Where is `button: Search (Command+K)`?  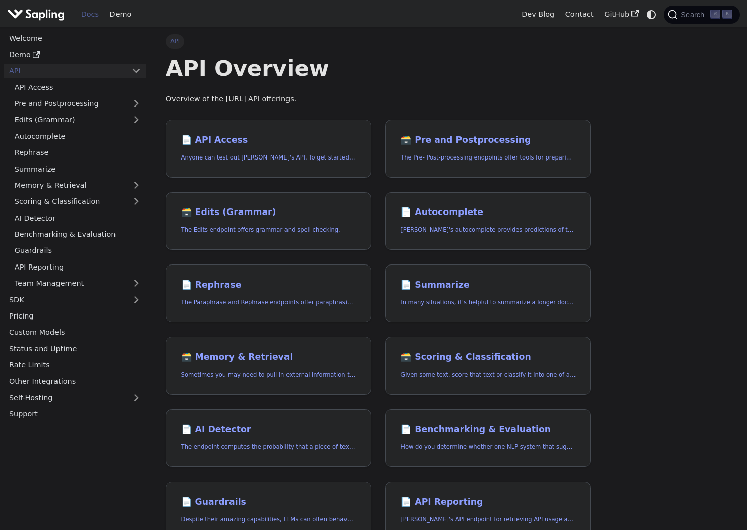
button: Search (Command+K) is located at coordinates (702, 15).